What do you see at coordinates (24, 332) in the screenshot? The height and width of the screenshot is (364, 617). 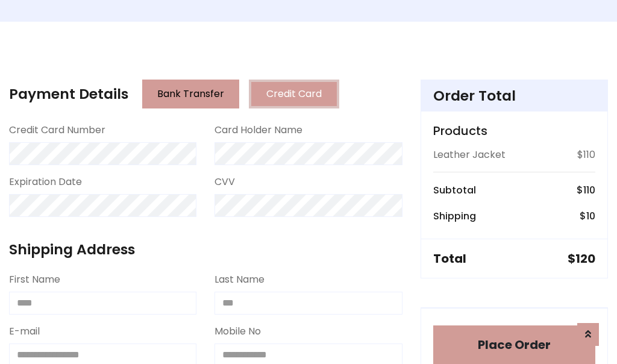 I see `label: E-mail` at bounding box center [24, 332].